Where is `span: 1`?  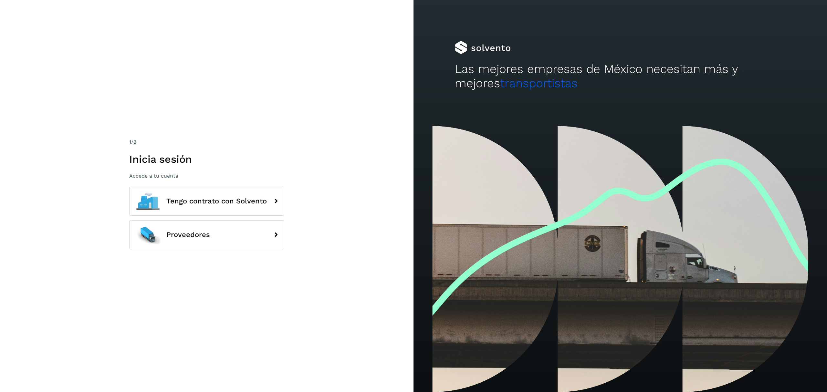 span: 1 is located at coordinates (130, 142).